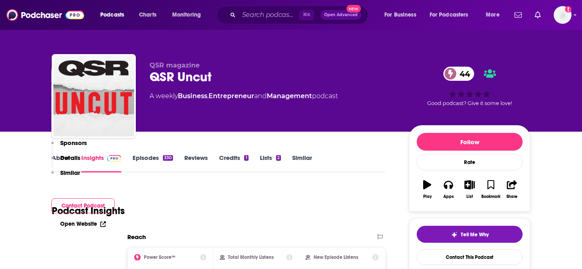 The image size is (582, 269). Describe the element at coordinates (512, 190) in the screenshot. I see `button: Share` at that location.